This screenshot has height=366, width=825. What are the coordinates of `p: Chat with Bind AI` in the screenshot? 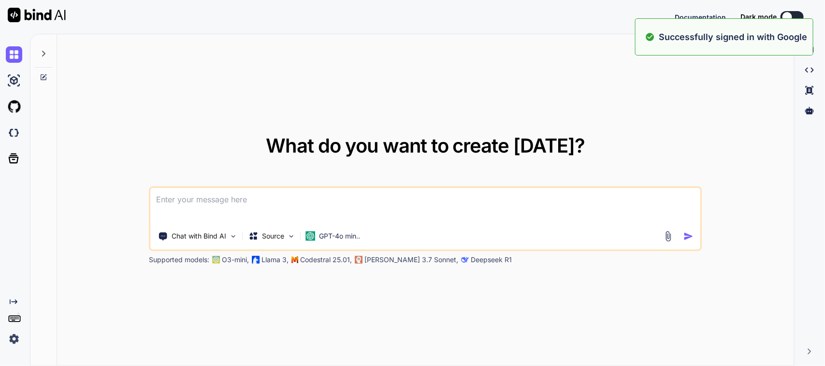 It's located at (199, 236).